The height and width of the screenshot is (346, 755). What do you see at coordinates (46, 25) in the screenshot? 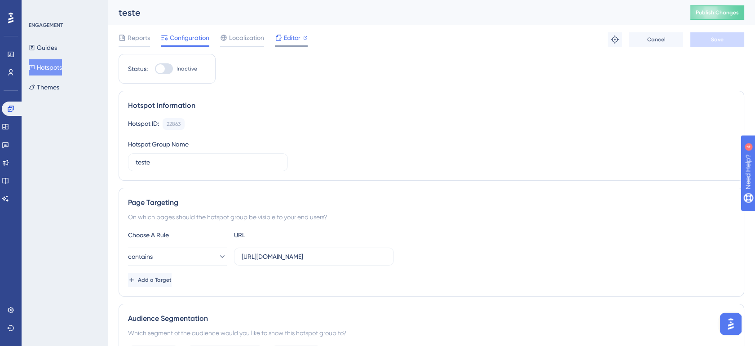
I see `div: ENGAGEMENT` at bounding box center [46, 25].